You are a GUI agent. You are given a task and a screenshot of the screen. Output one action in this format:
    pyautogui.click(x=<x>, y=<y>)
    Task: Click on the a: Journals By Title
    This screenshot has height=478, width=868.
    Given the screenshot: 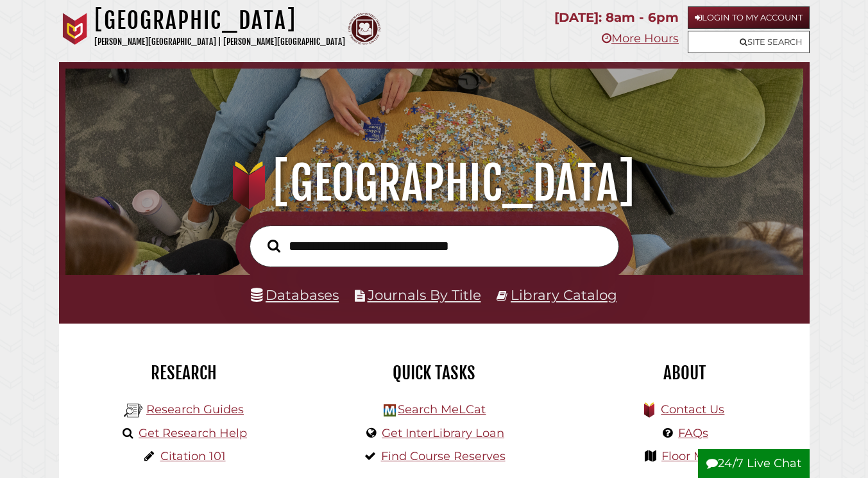 What is the action you would take?
    pyautogui.click(x=424, y=295)
    